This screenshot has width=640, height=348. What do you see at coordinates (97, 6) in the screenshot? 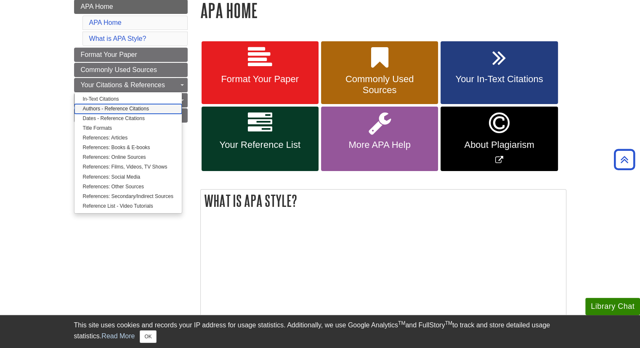
I see `span: APA Home` at bounding box center [97, 6].